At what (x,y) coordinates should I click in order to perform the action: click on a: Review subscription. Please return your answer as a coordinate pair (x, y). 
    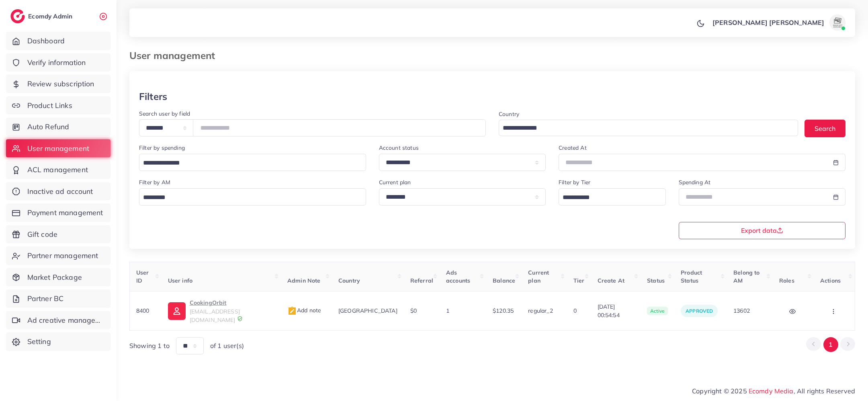
    Looking at the image, I should click on (58, 84).